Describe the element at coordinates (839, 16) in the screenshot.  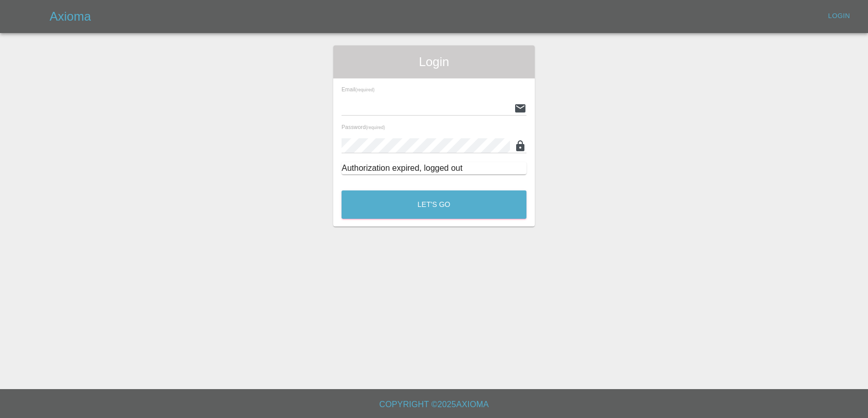
I see `a: Login` at that location.